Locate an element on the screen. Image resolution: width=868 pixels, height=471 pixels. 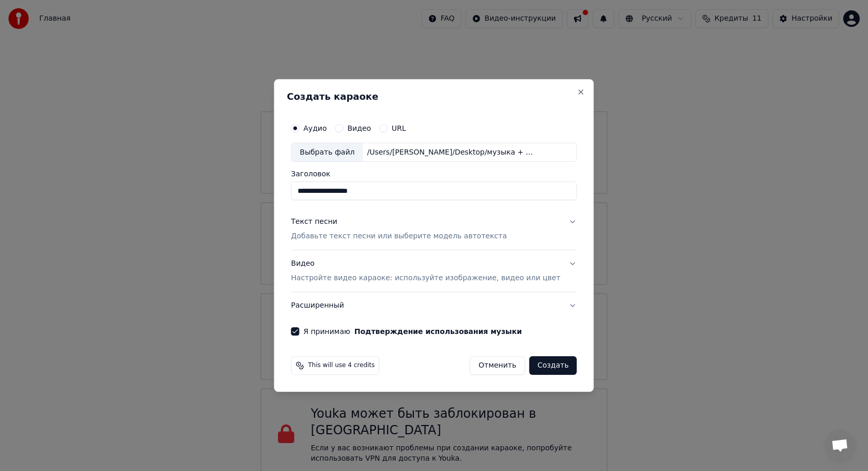
button: ВидеоНастройте видео караоке: используйте изображение, видео или цвет is located at coordinates (433, 271).